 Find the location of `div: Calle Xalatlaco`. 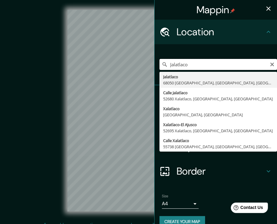

div: Calle Xalatlaco is located at coordinates (218, 140).